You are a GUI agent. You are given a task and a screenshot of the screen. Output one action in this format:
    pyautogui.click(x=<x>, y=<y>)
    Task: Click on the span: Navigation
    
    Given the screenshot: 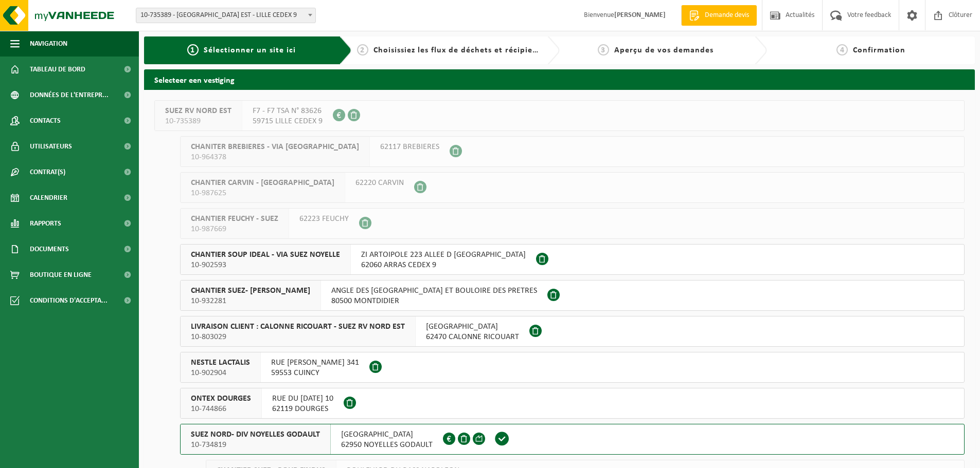 What is the action you would take?
    pyautogui.click(x=48, y=44)
    